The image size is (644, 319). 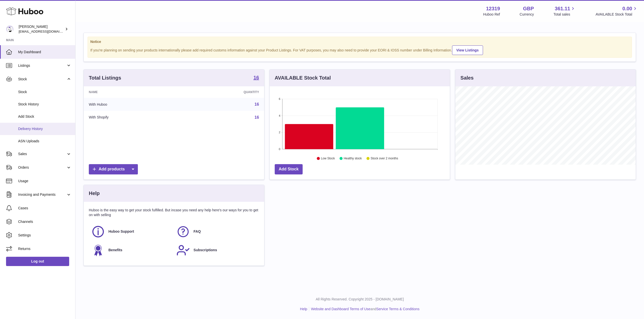 I want to click on text: 6, so click(x=280, y=99).